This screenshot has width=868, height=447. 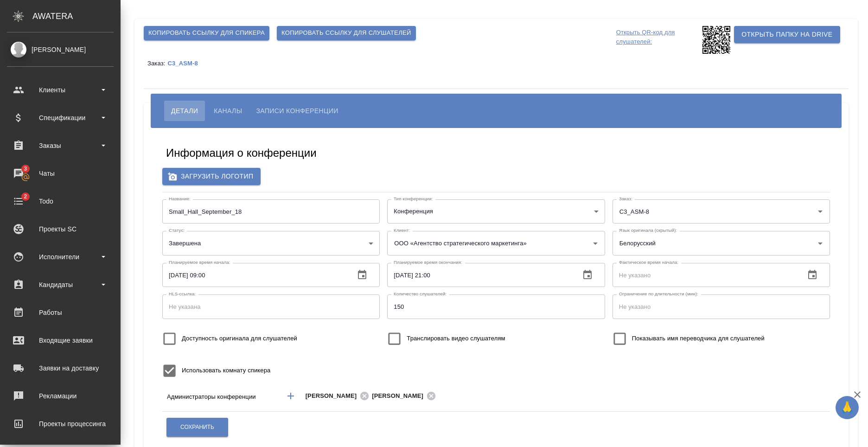 I want to click on p: Заказ:, so click(x=157, y=63).